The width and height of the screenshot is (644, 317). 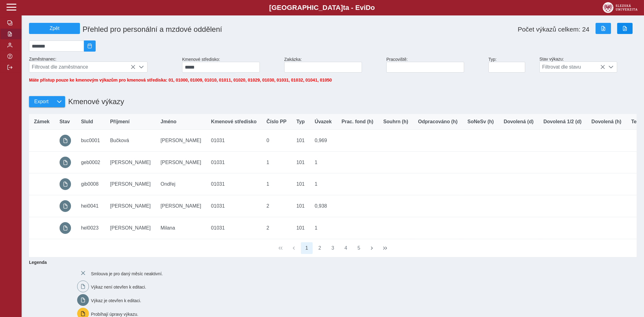 What do you see at coordinates (330, 262) in the screenshot?
I see `b: Legenda` at bounding box center [330, 262].